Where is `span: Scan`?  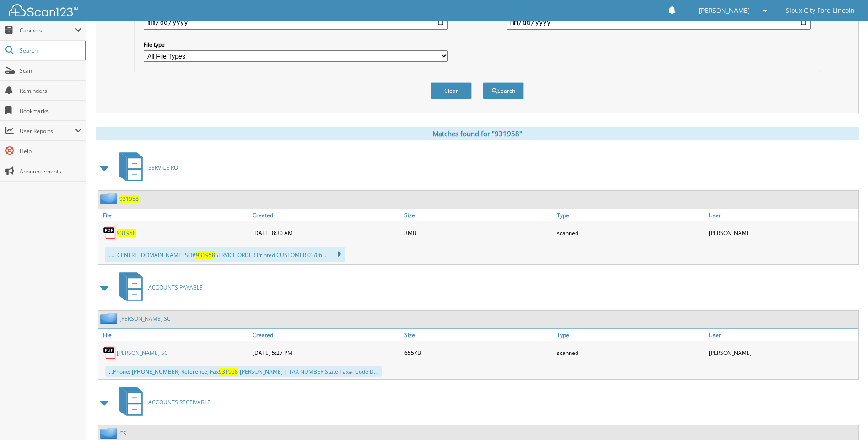
span: Scan is located at coordinates (50, 70).